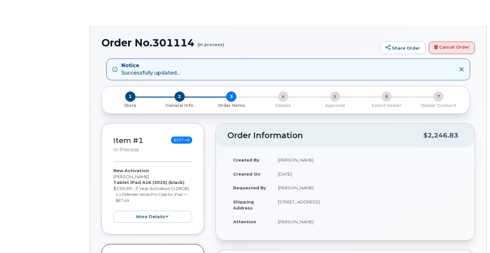  I want to click on p: Store, so click(130, 106).